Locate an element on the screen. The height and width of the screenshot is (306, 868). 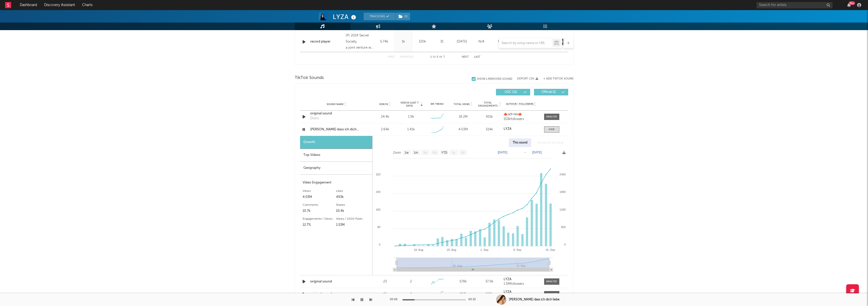
span: of is located at coordinates (441, 57).